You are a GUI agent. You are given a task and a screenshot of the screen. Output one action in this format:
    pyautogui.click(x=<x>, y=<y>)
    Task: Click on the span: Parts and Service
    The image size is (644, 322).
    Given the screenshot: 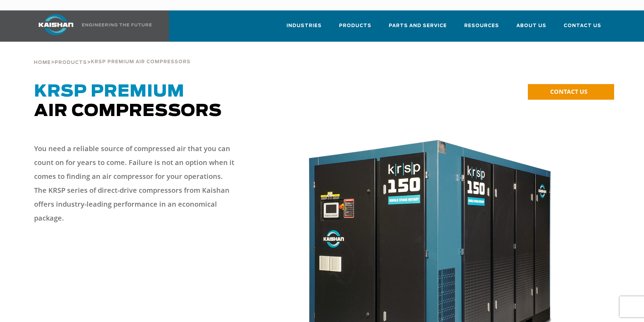 What is the action you would take?
    pyautogui.click(x=418, y=26)
    